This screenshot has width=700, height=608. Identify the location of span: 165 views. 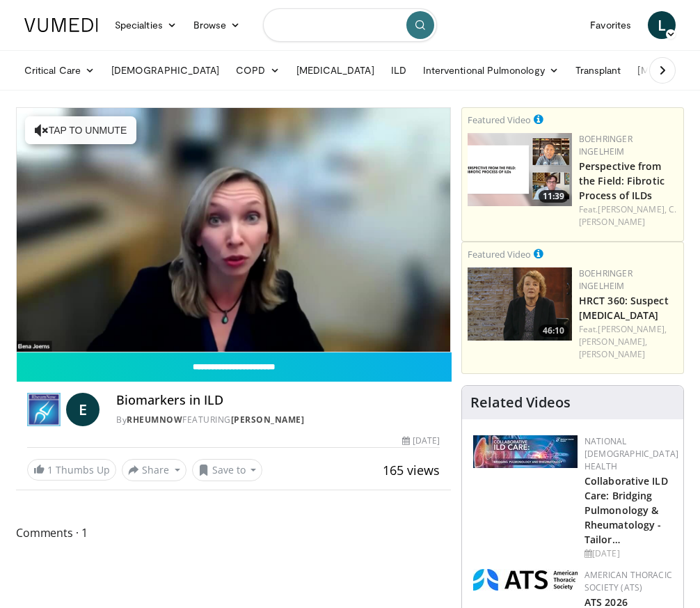
(411, 470).